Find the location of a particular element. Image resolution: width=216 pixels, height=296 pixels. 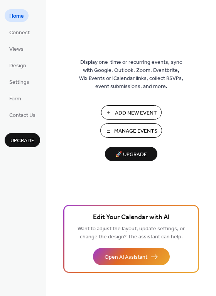

a: Form is located at coordinates (15, 98).